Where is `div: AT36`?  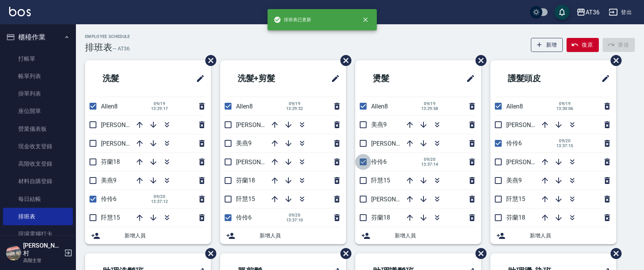 div: AT36 is located at coordinates (592, 12).